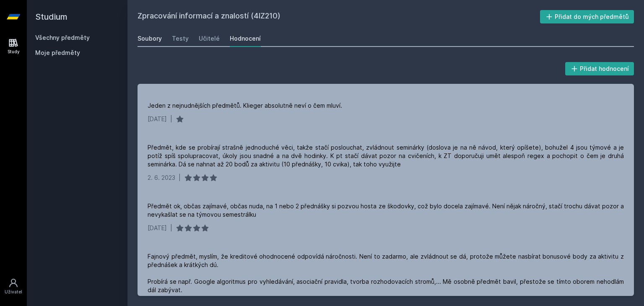  What do you see at coordinates (57, 53) in the screenshot?
I see `span: Moje předměty` at bounding box center [57, 53].